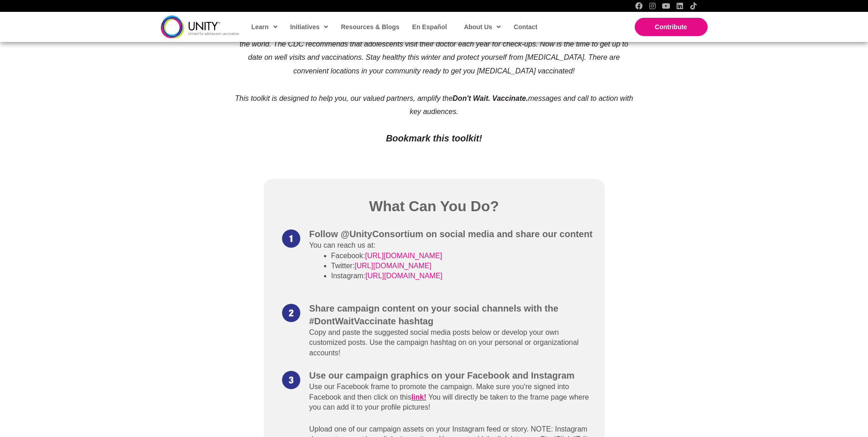 This screenshot has height=437, width=868. Describe the element at coordinates (482, 27) in the screenshot. I see `a: About Us` at that location.